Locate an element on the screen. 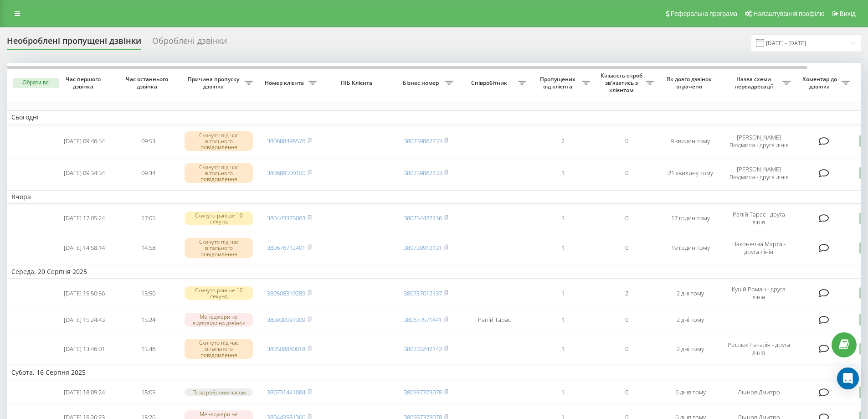 The image size is (868, 419). div: Поза робочим часом is located at coordinates (219, 392).